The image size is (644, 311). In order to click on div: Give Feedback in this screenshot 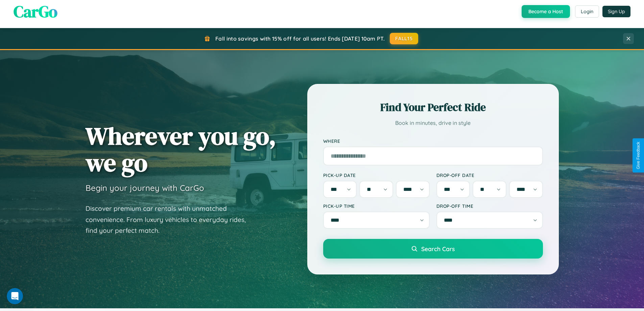, I will do `click(638, 156)`.